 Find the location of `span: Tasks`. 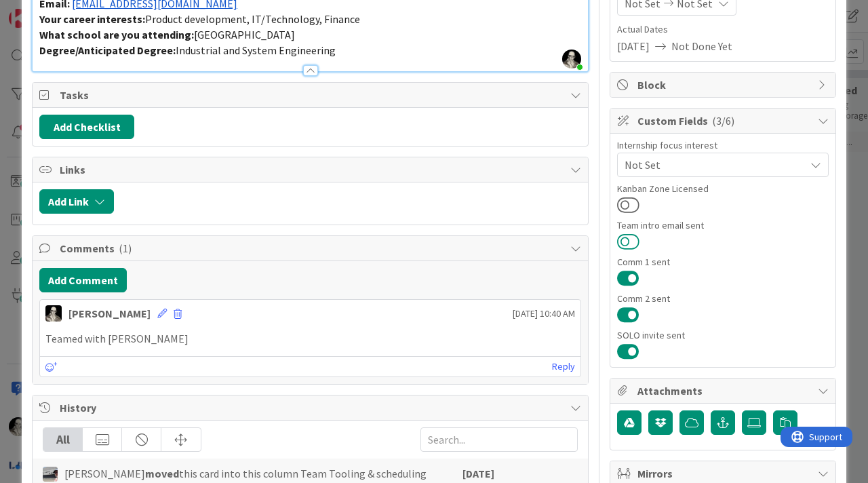

span: Tasks is located at coordinates (311, 95).